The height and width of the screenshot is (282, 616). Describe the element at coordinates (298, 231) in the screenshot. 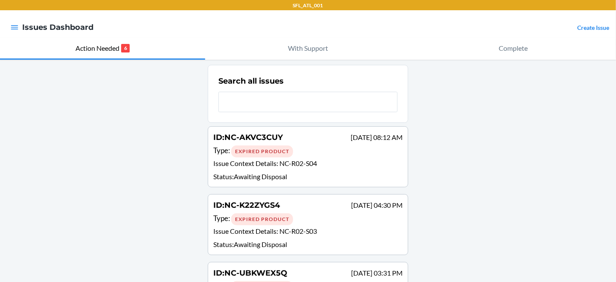

I see `span: NC-R02-S03` at that location.